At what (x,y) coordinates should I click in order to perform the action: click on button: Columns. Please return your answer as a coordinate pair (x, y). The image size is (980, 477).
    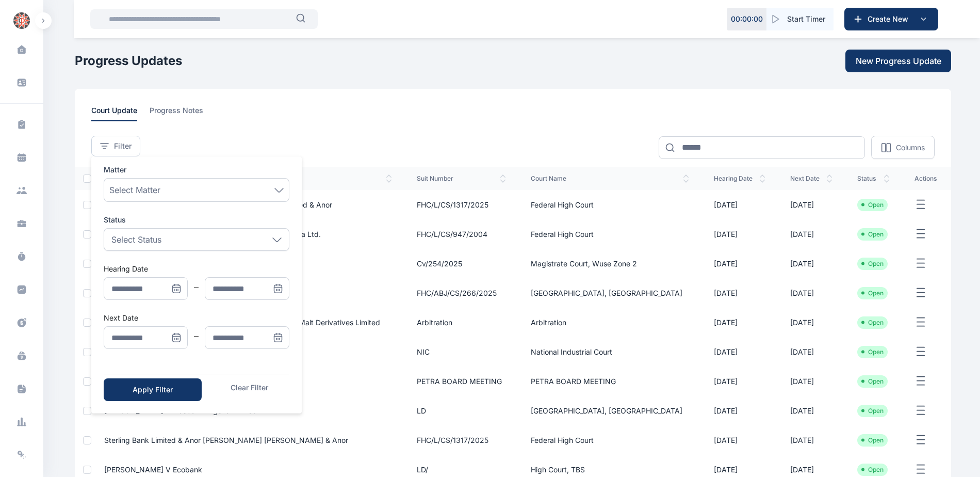
    Looking at the image, I should click on (903, 147).